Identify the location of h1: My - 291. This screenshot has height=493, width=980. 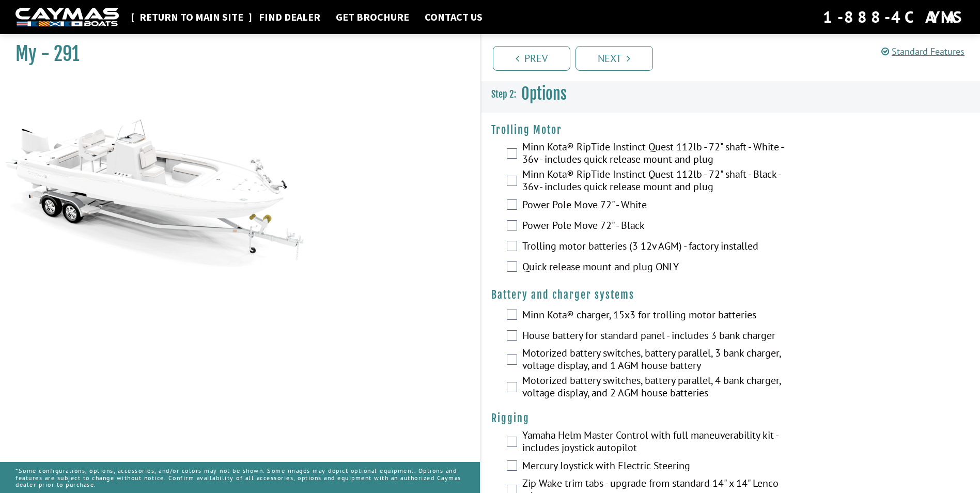
(235, 54).